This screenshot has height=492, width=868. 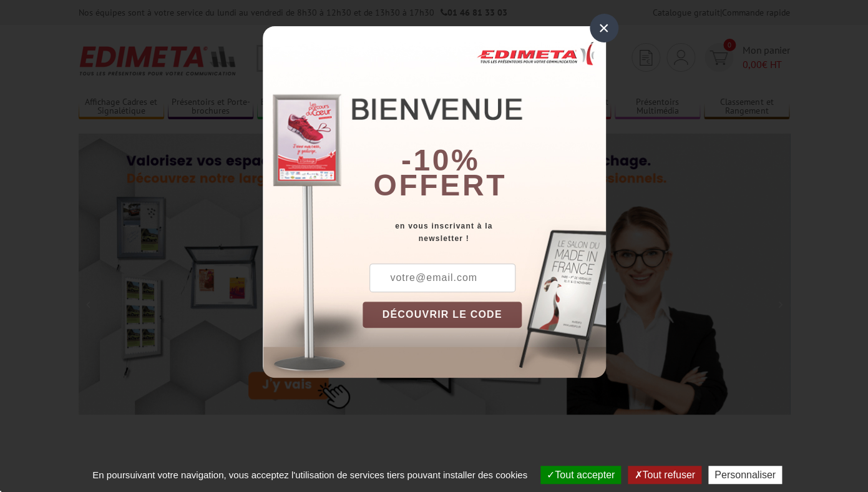 What do you see at coordinates (664, 474) in the screenshot?
I see `button: Tout refuser` at bounding box center [664, 474].